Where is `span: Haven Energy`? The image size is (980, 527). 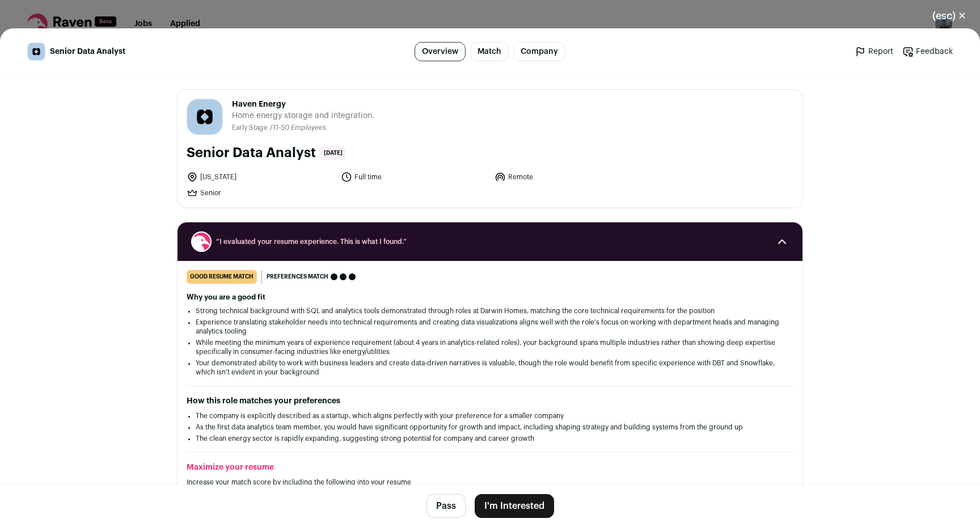 span: Haven Energy is located at coordinates (303, 104).